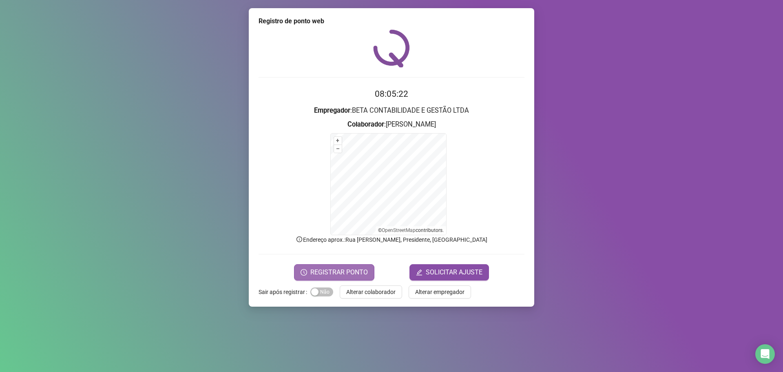  Describe the element at coordinates (440, 292) in the screenshot. I see `span: Alterar empregador` at that location.